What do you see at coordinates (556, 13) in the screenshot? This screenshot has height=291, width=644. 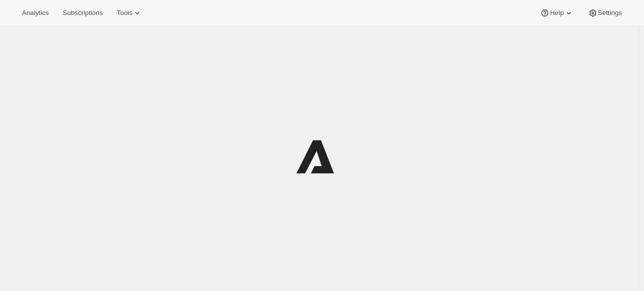 I see `button: Help` at bounding box center [556, 13].